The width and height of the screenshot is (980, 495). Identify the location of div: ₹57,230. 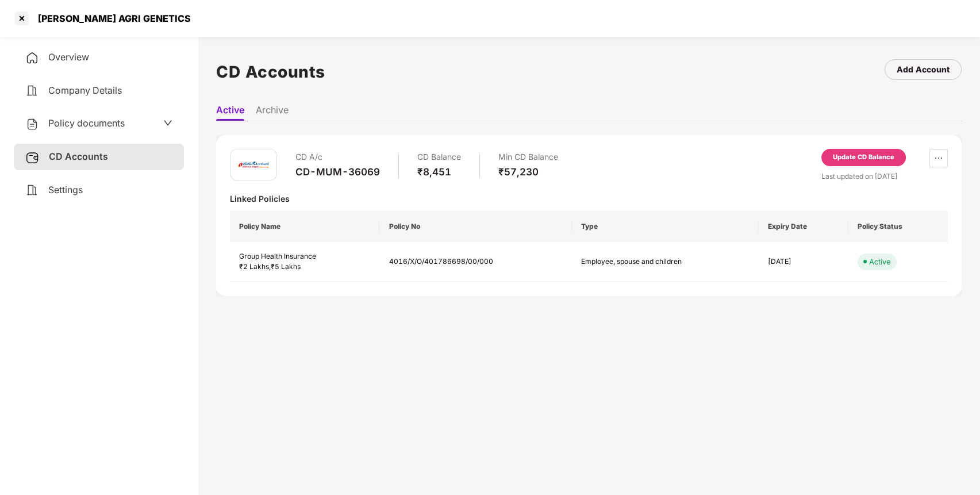
(529, 172).